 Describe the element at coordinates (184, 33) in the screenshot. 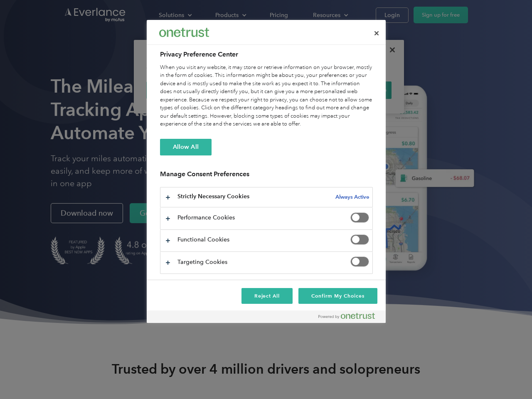

I see `div: Everlance` at that location.